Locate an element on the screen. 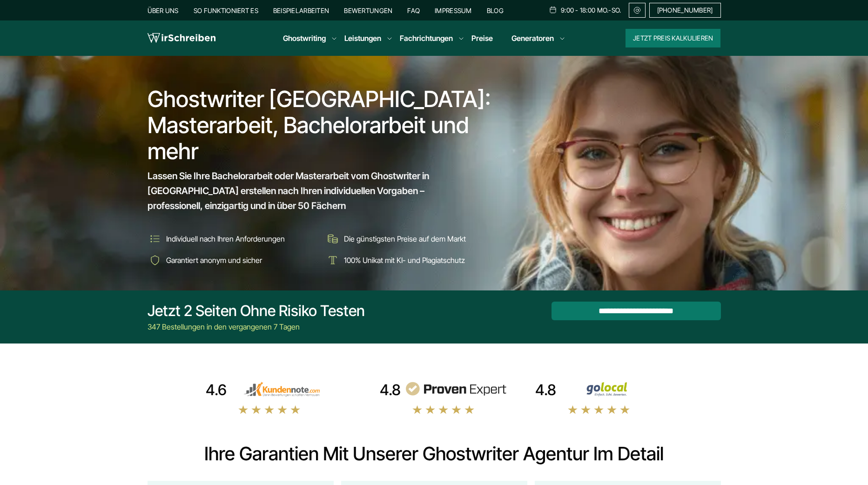  a: Leistungen is located at coordinates (363, 39).